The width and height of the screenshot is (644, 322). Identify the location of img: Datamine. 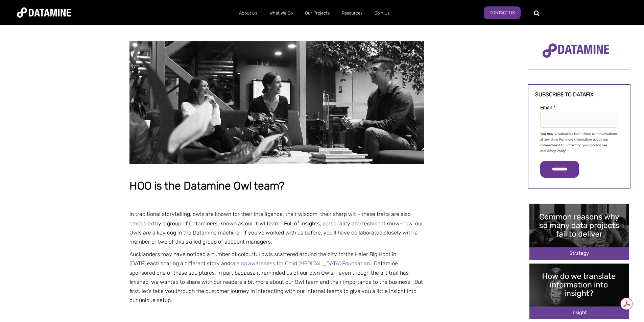
(44, 12).